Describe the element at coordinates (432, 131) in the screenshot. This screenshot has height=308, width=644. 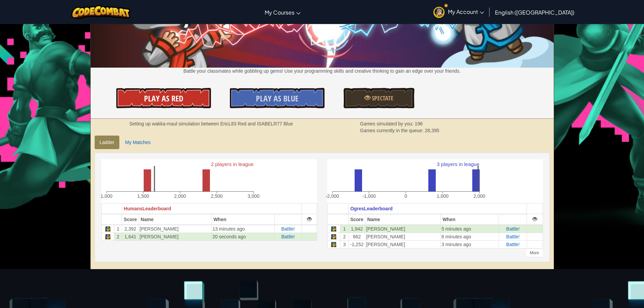
I see `span: 28,395` at that location.